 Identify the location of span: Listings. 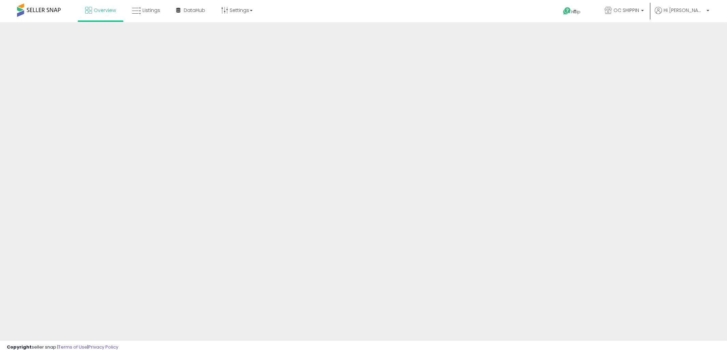
(151, 10).